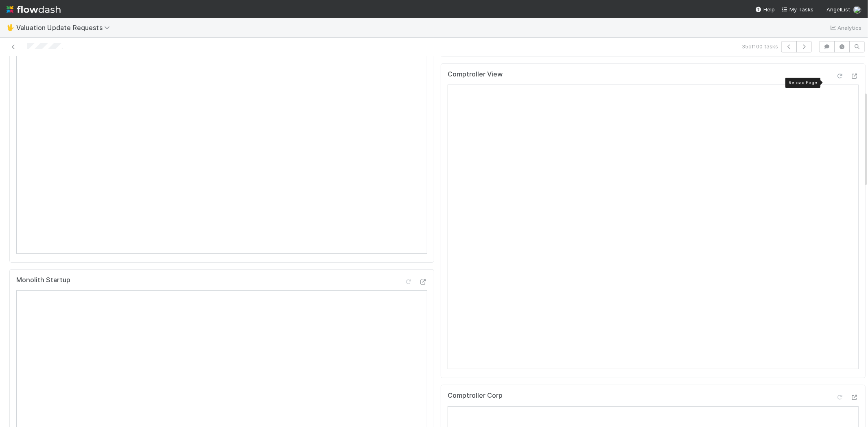 Image resolution: width=868 pixels, height=427 pixels. What do you see at coordinates (838, 10) in the screenshot?
I see `span: AngelList` at bounding box center [838, 10].